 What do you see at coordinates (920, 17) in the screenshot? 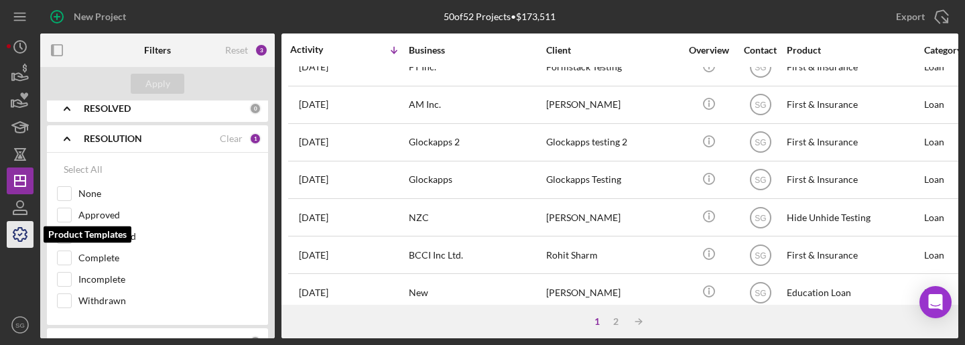
I see `button: Export` at bounding box center [920, 17].